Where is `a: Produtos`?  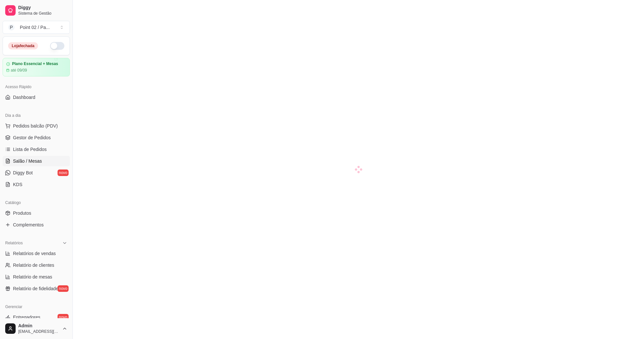 a: Produtos is located at coordinates (36, 213).